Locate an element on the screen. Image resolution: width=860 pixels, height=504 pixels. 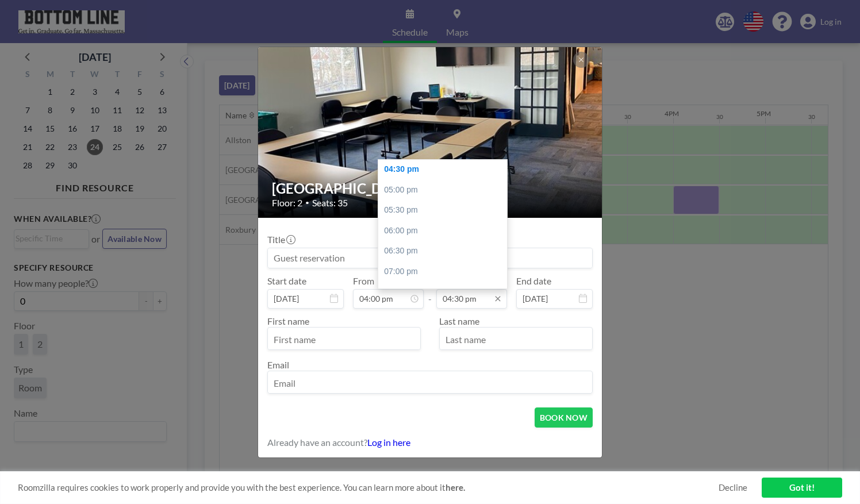
div: 05:30 pm is located at coordinates (445, 210).